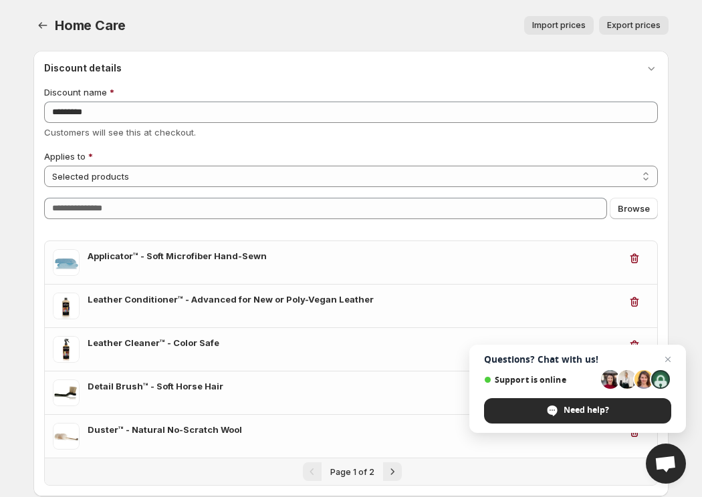  Describe the element at coordinates (354, 343) in the screenshot. I see `h3: Leather Cleaner™ - Color Safe` at that location.